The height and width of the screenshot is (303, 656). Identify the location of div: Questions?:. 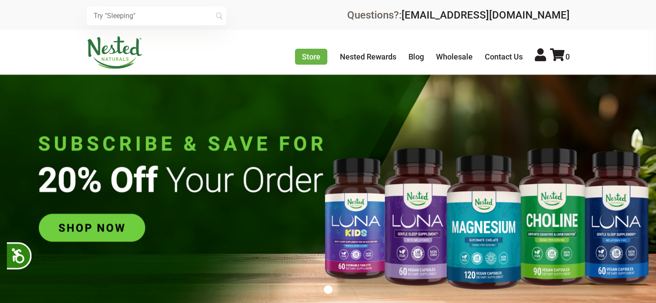
(459, 15).